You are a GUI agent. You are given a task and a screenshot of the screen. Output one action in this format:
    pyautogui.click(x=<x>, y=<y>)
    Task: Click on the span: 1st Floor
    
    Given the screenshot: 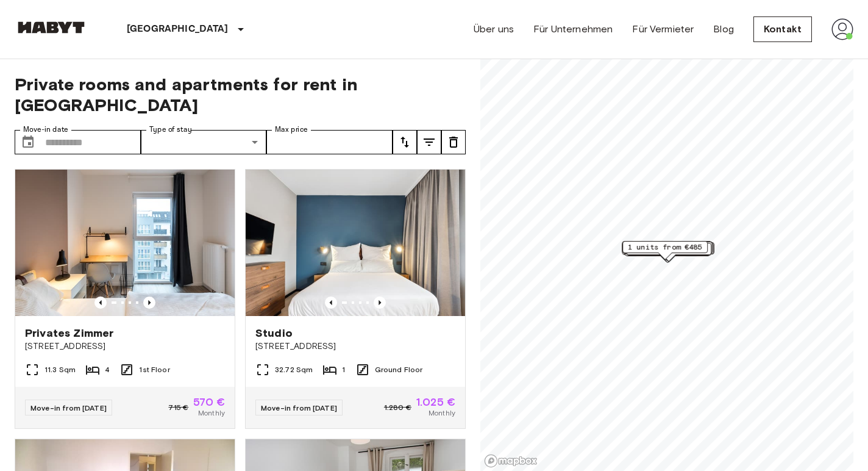 What is the action you would take?
    pyautogui.click(x=154, y=370)
    